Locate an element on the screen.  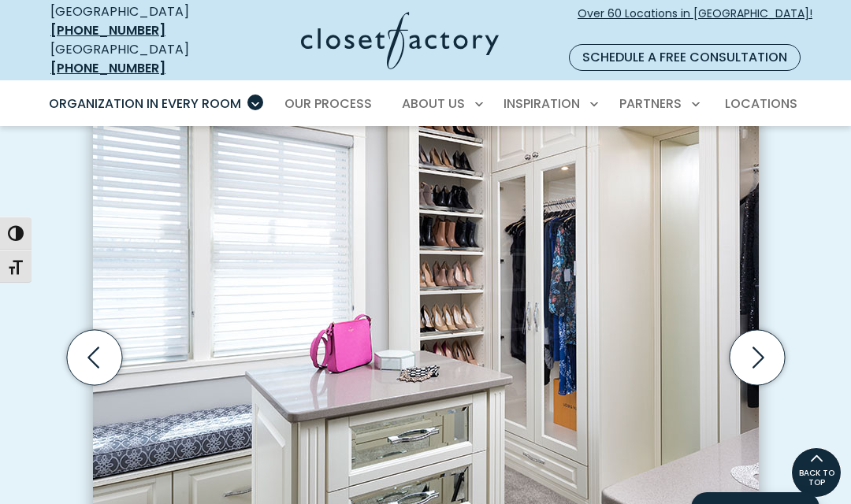
span: Partners is located at coordinates (650, 104).